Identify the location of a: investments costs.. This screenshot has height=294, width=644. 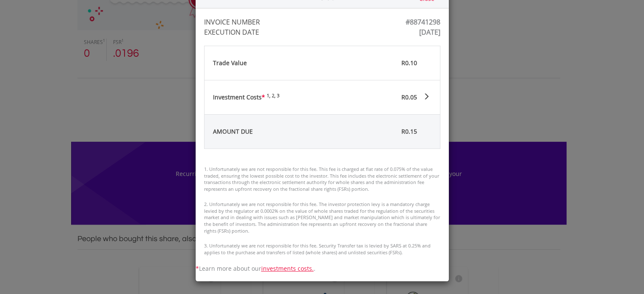
(288, 268).